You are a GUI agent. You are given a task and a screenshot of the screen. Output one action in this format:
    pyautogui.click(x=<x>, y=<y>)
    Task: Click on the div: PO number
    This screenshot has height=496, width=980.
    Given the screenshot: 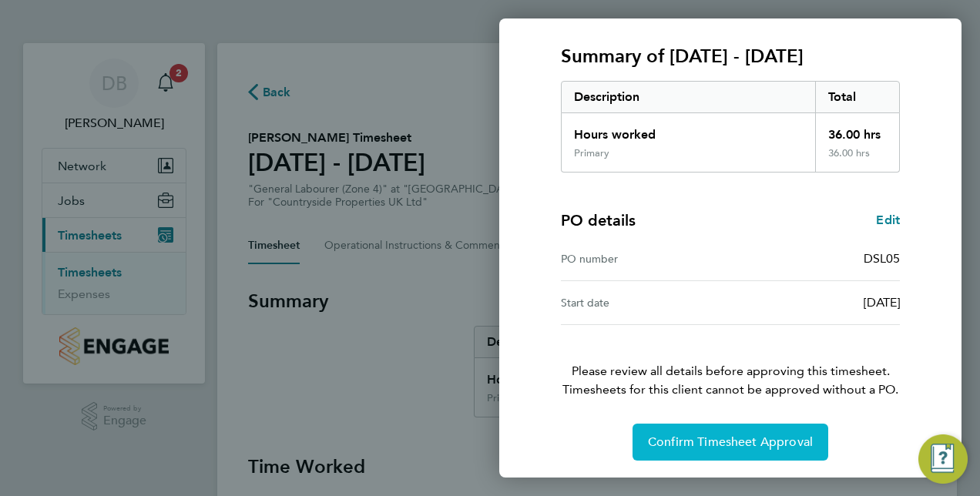 What is the action you would take?
    pyautogui.click(x=646, y=258)
    